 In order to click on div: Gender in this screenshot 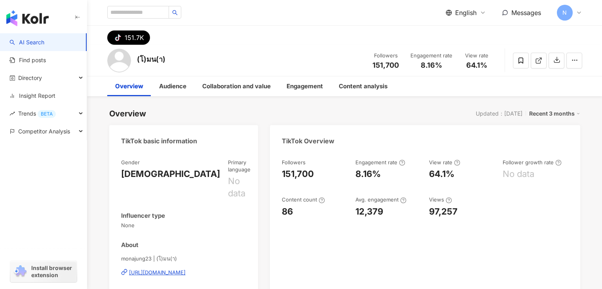, I will do `click(130, 162)`.